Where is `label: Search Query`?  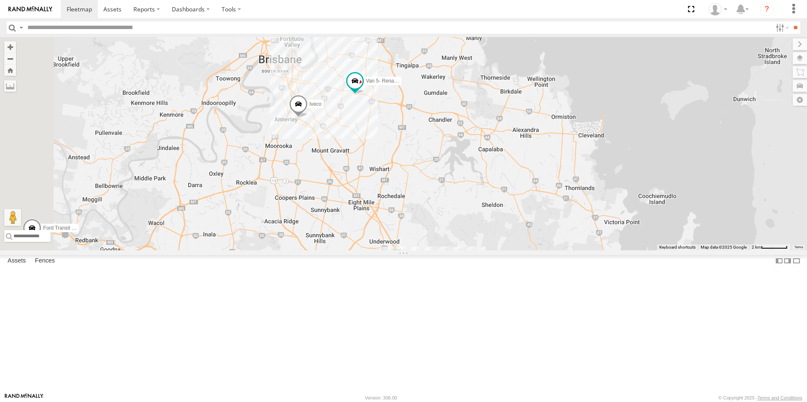
label: Search Query is located at coordinates (21, 27).